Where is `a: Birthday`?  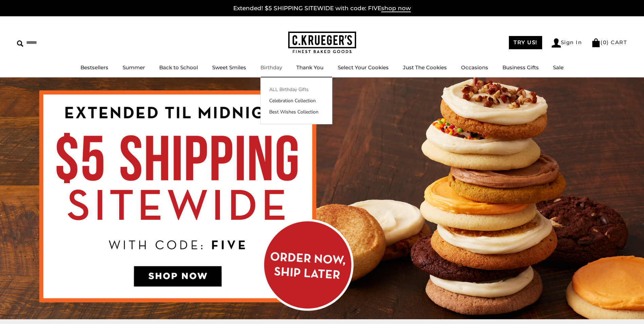 a: Birthday is located at coordinates (271, 67).